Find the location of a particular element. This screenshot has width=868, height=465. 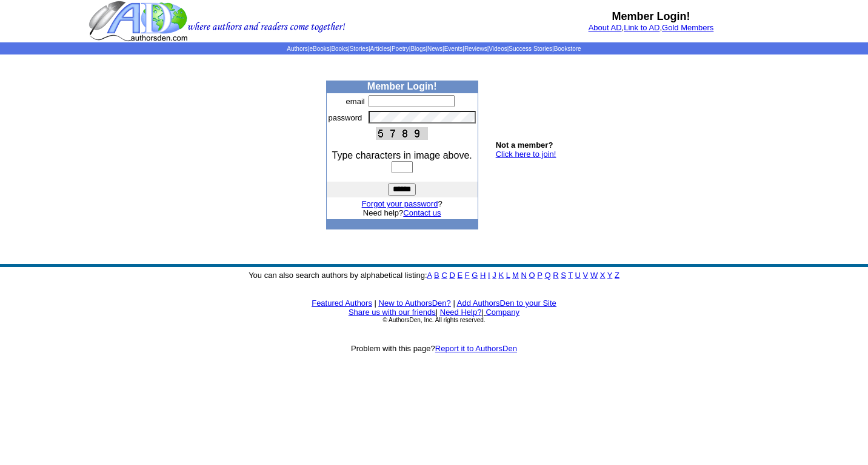

a: Featured Authors is located at coordinates (342, 303).